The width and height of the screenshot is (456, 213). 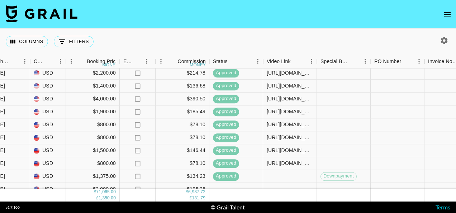 What do you see at coordinates (290, 151) in the screenshot?
I see `div: https://www.tiktok.com/@effects_collins/video/7543667065907907871?_t=ZP-8zG4ffvdfna&_r=1` at bounding box center [290, 151].